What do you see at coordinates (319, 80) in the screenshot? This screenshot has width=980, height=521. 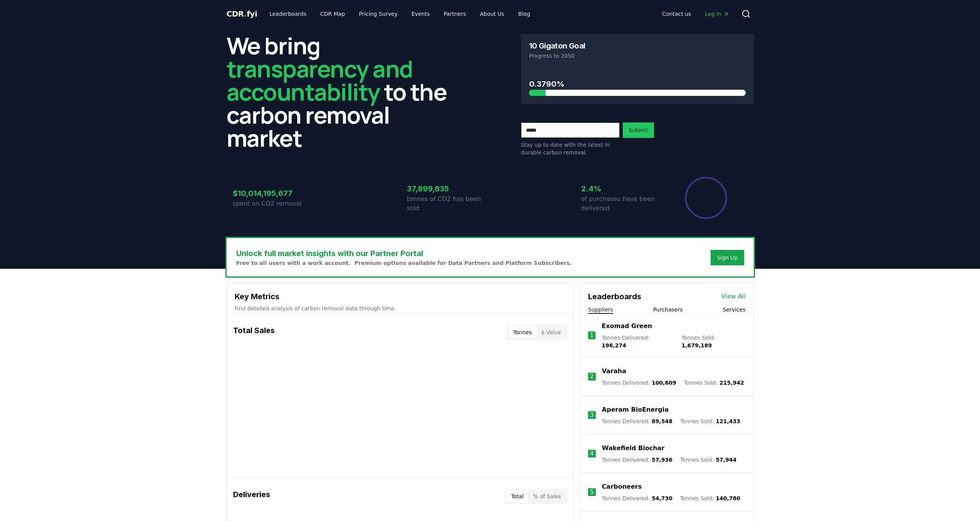 I see `span: transparency and accountability` at bounding box center [319, 80].